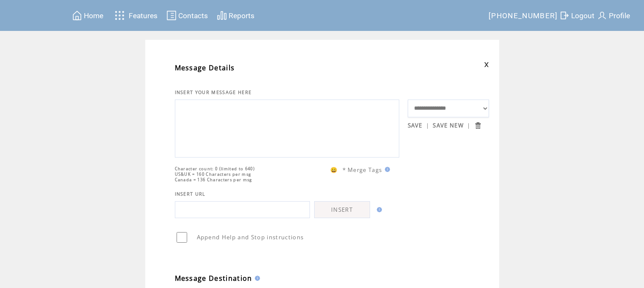 This screenshot has width=644, height=288. What do you see at coordinates (583, 15) in the screenshot?
I see `span: Logout` at bounding box center [583, 15].